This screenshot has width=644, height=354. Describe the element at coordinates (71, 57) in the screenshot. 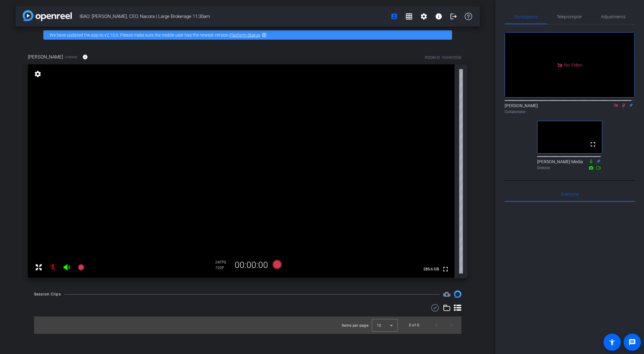

I see `span: Chrome` at that location.